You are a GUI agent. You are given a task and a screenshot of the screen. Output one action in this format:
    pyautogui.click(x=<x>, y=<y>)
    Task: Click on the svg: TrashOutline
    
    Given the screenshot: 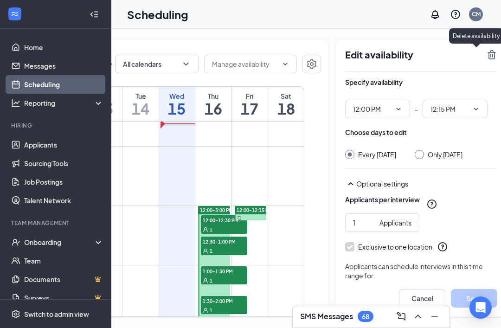 What is the action you would take?
    pyautogui.click(x=492, y=55)
    